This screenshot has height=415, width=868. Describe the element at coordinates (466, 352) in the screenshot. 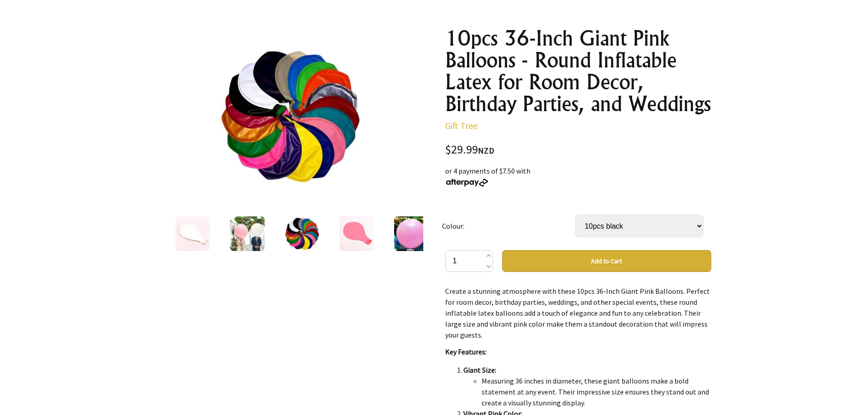

I see `strong: Key Features:` at that location.